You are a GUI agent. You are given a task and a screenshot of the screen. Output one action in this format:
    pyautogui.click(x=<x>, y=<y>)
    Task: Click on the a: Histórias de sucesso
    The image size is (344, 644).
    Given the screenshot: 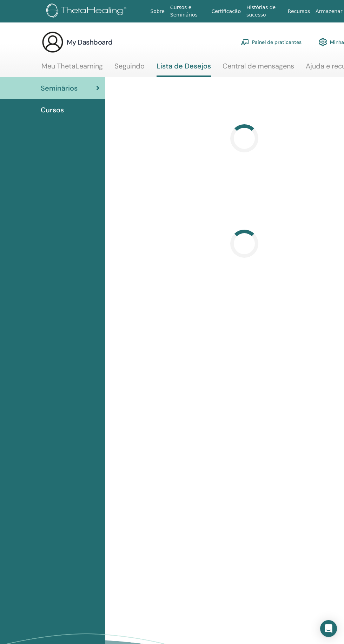 What is the action you would take?
    pyautogui.click(x=264, y=11)
    